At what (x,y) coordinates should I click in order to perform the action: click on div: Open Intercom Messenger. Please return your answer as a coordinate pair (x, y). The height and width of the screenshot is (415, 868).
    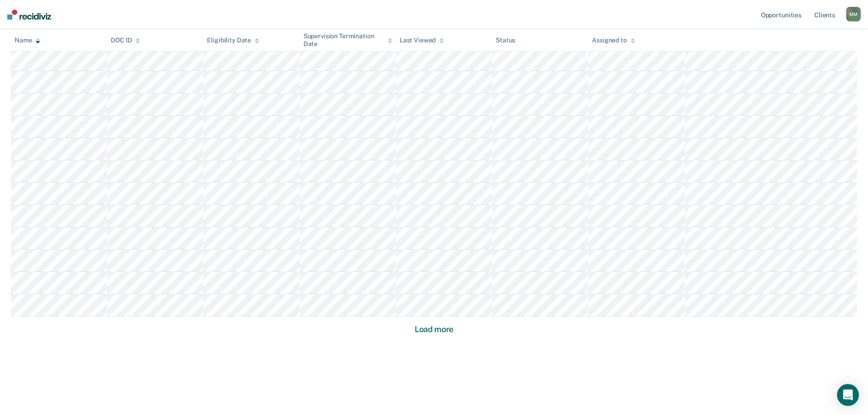
    Looking at the image, I should click on (848, 395).